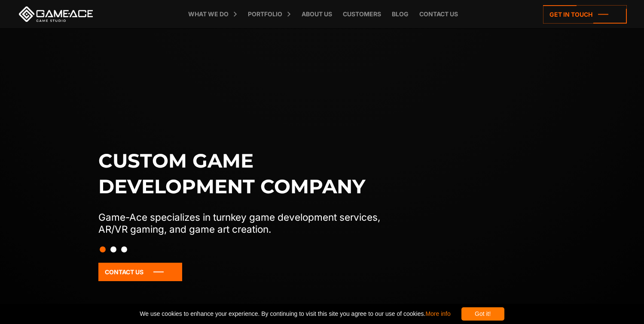 The width and height of the screenshot is (644, 324). I want to click on a: More info, so click(438, 314).